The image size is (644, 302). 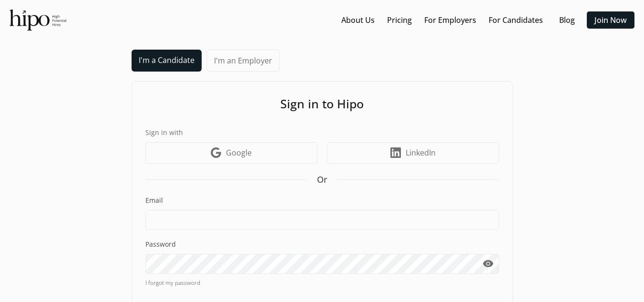 I want to click on span: LinkedIn, so click(x=420, y=153).